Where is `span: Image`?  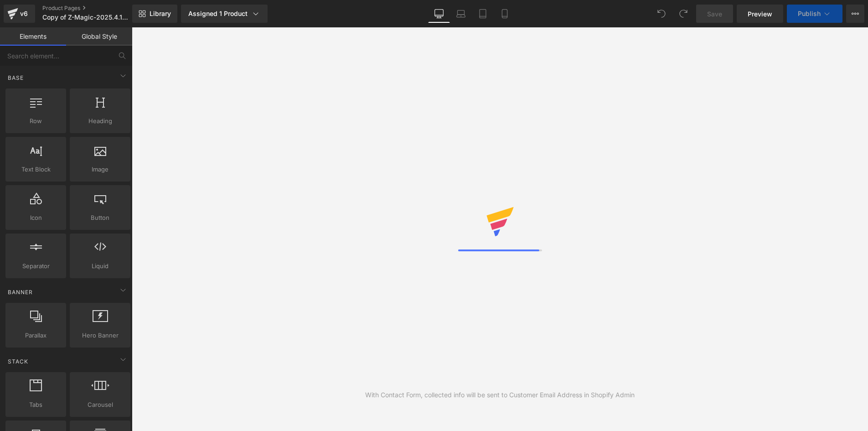
span: Image is located at coordinates (100, 170).